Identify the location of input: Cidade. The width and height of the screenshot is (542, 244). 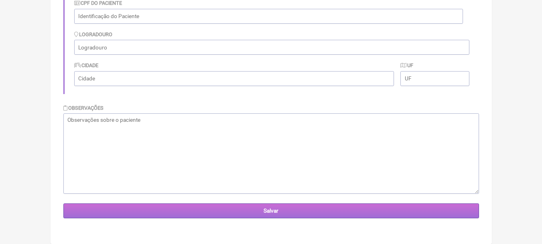
(234, 78).